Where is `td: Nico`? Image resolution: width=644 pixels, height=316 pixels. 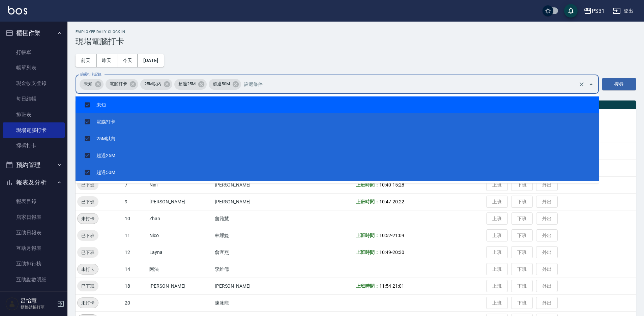
td: Nico is located at coordinates (180, 236).